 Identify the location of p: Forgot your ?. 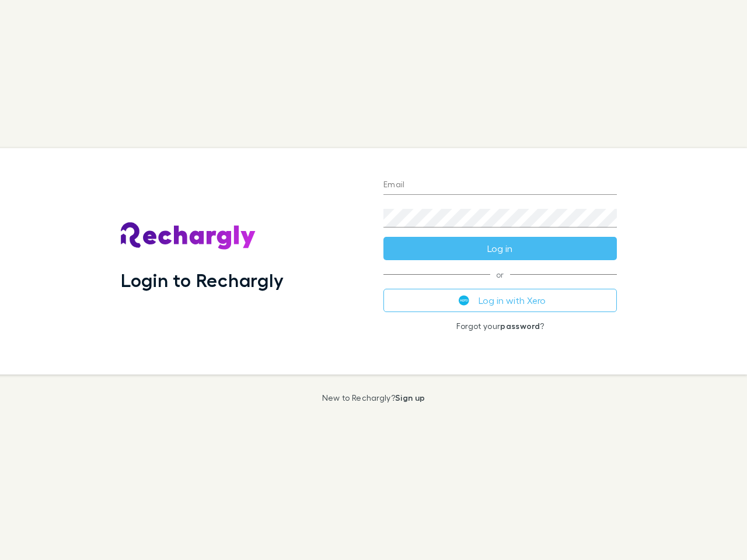
(500, 326).